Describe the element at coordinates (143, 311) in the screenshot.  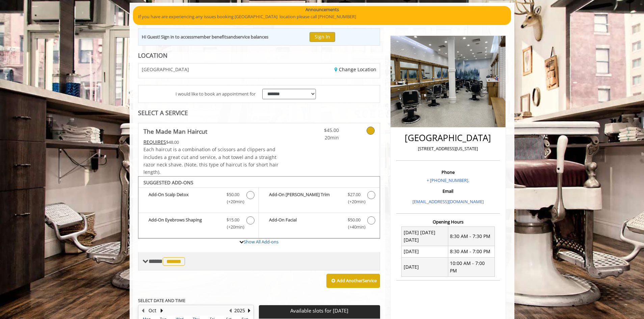
I see `button: Previous Month` at that location.